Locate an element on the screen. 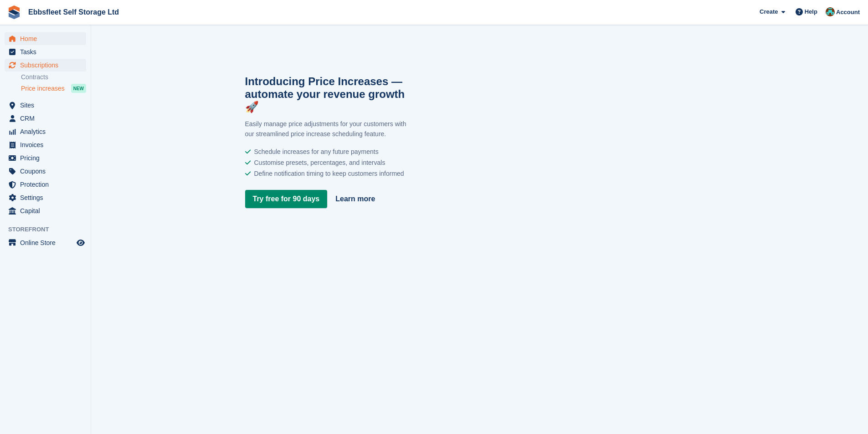 Image resolution: width=868 pixels, height=434 pixels. img: George Spring is located at coordinates (831, 12).